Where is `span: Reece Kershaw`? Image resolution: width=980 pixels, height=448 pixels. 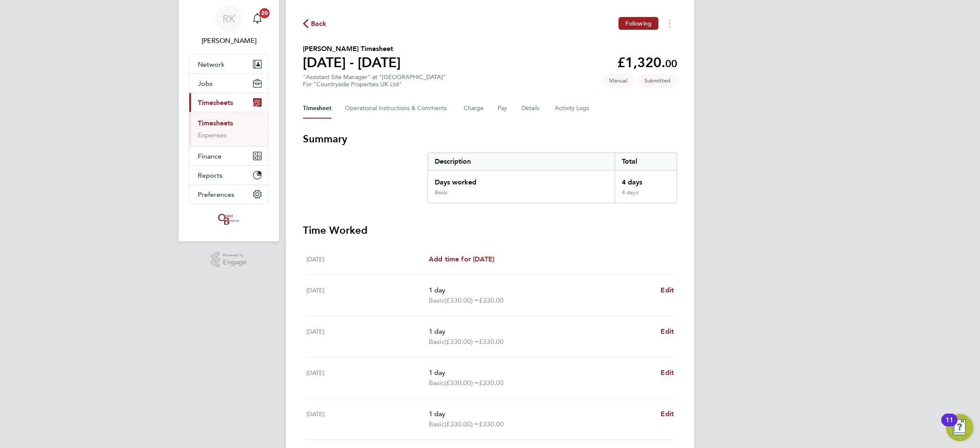 span: Reece Kershaw is located at coordinates (229, 41).